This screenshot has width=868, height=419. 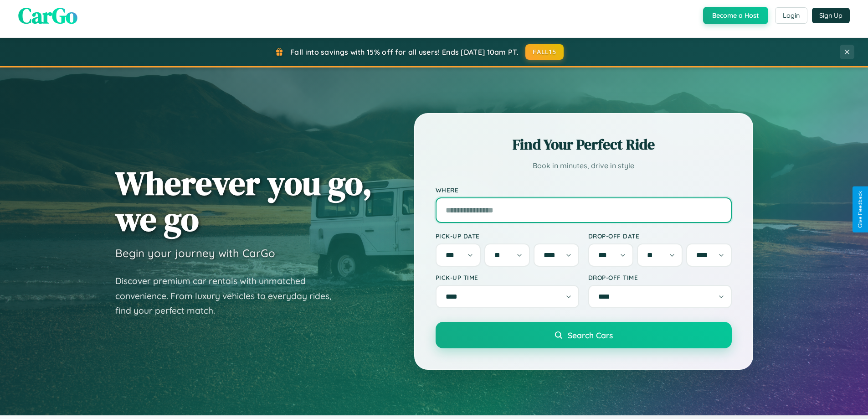 I want to click on button: FALL15, so click(x=545, y=52).